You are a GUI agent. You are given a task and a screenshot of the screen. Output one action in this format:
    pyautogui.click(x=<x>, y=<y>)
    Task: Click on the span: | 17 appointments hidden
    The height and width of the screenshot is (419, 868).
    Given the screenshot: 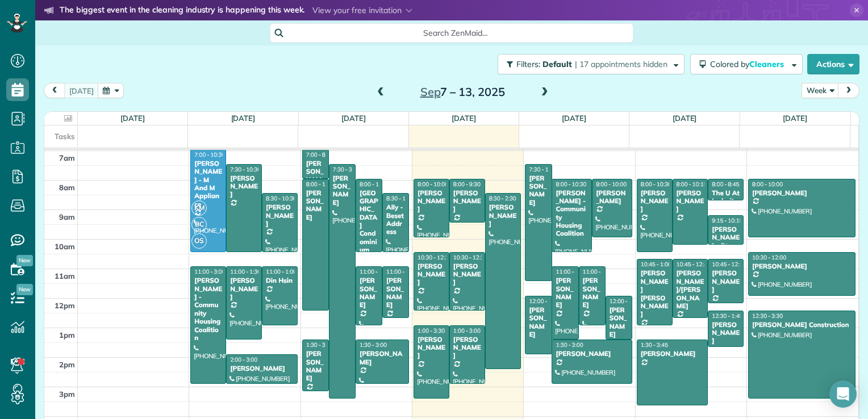 What is the action you would take?
    pyautogui.click(x=621, y=64)
    